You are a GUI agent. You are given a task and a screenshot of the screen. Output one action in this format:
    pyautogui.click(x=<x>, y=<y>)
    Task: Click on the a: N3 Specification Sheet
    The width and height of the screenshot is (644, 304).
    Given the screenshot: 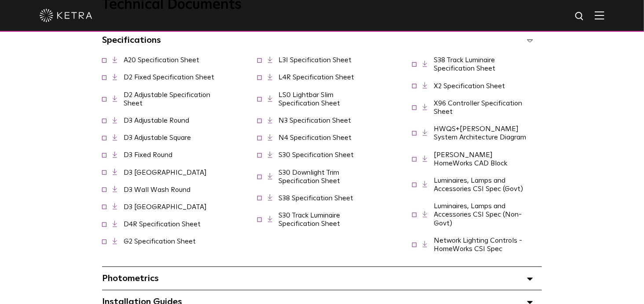 What is the action you would take?
    pyautogui.click(x=315, y=120)
    